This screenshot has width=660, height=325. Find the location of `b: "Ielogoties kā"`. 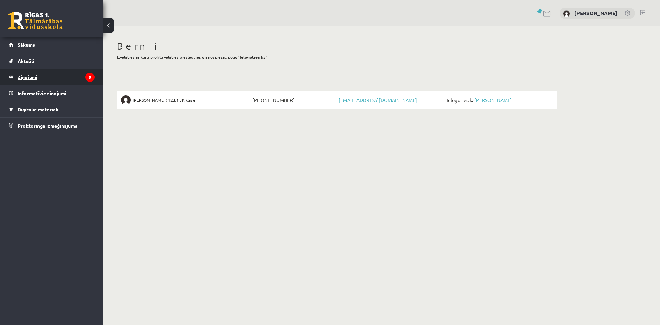

b: "Ielogoties kā" is located at coordinates (253, 57).